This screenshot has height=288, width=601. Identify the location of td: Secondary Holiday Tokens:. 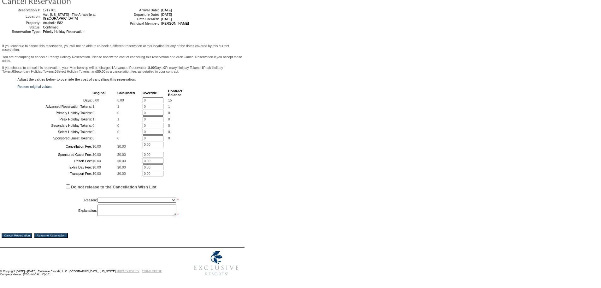
(55, 125).